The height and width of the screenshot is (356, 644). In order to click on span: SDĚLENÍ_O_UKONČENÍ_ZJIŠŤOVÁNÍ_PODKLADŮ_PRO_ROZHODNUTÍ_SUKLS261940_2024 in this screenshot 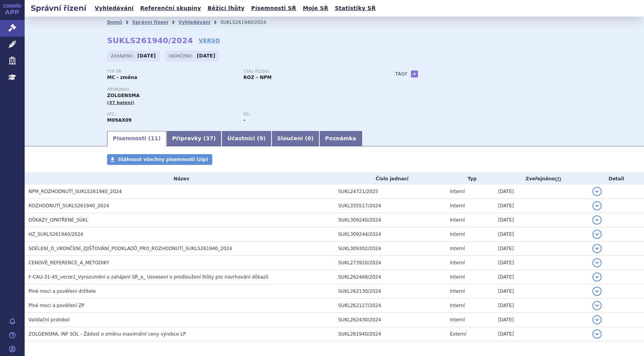, I will do `click(130, 249)`.